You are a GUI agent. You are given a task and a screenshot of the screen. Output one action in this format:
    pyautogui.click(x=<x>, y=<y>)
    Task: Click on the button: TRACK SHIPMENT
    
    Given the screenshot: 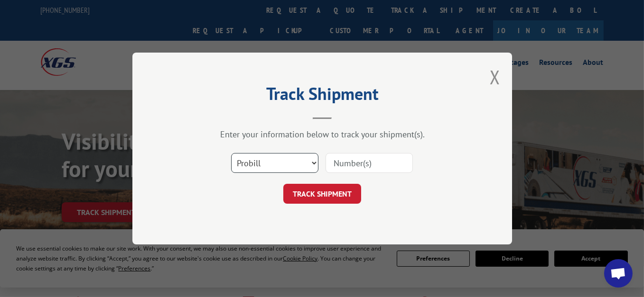 What is the action you would take?
    pyautogui.click(x=322, y=194)
    